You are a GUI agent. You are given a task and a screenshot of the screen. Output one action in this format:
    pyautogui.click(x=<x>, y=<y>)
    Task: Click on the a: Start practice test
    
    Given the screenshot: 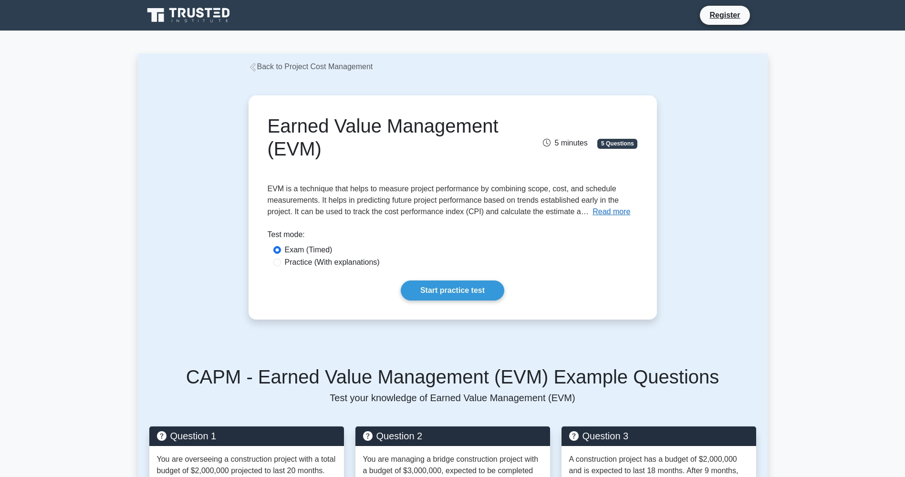 What is the action you would take?
    pyautogui.click(x=452, y=290)
    